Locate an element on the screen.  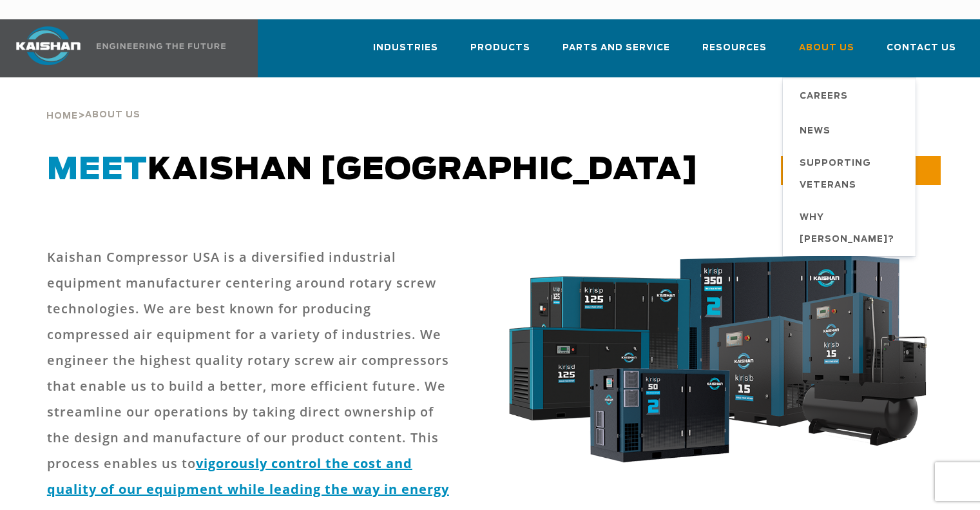
a: Contact Us is located at coordinates (922, 53).